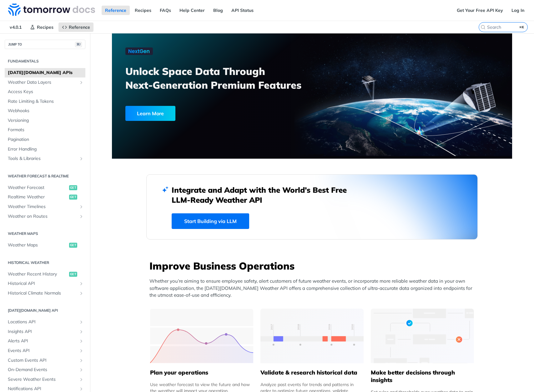  I want to click on a: Versioning, so click(45, 121).